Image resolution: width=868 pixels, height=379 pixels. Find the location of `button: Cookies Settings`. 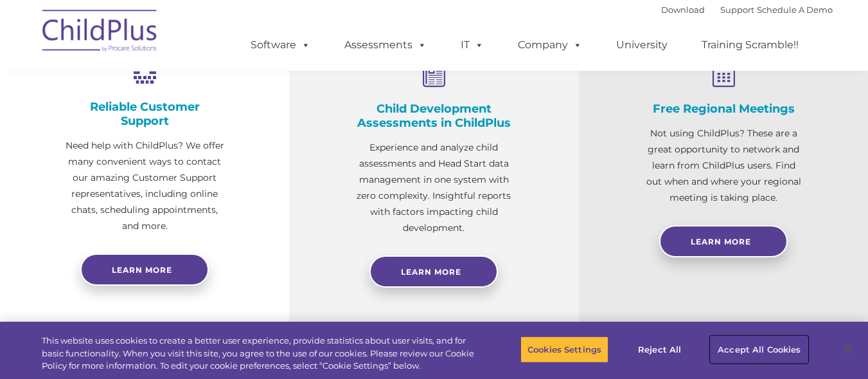

button: Cookies Settings is located at coordinates (565, 349).